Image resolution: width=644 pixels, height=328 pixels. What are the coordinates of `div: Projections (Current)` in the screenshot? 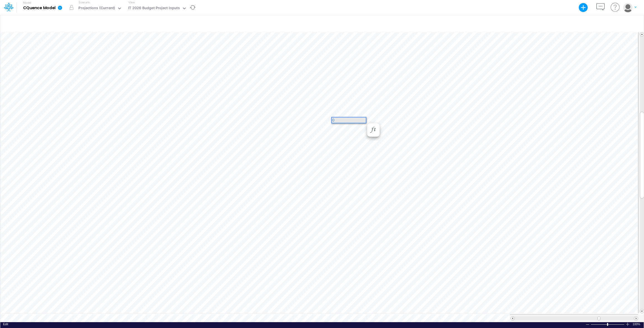 It's located at (96, 8).